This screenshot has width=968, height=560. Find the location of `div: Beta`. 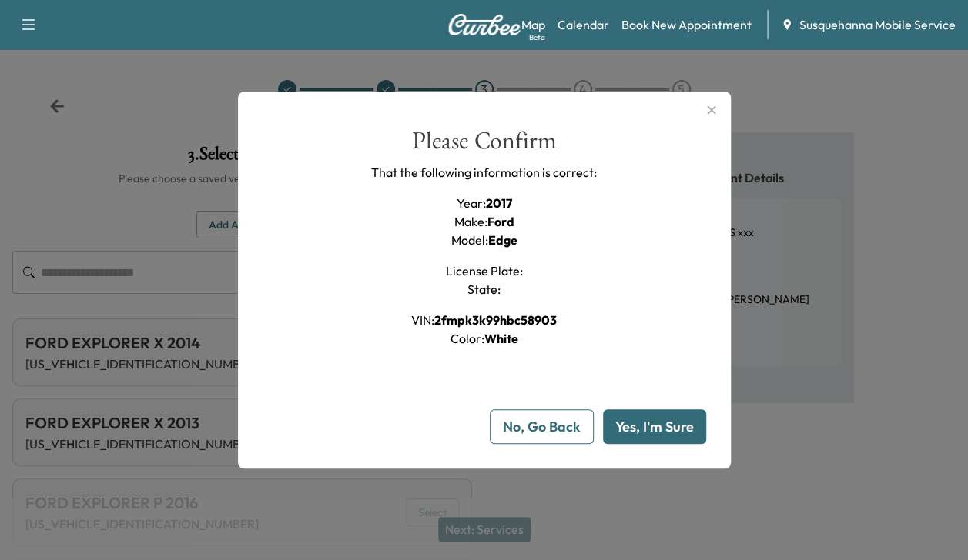

div: Beta is located at coordinates (536, 37).